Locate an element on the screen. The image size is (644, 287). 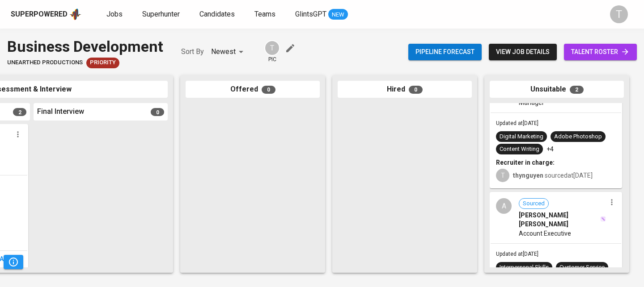
img: magic_wand.svg is located at coordinates (603, 219).